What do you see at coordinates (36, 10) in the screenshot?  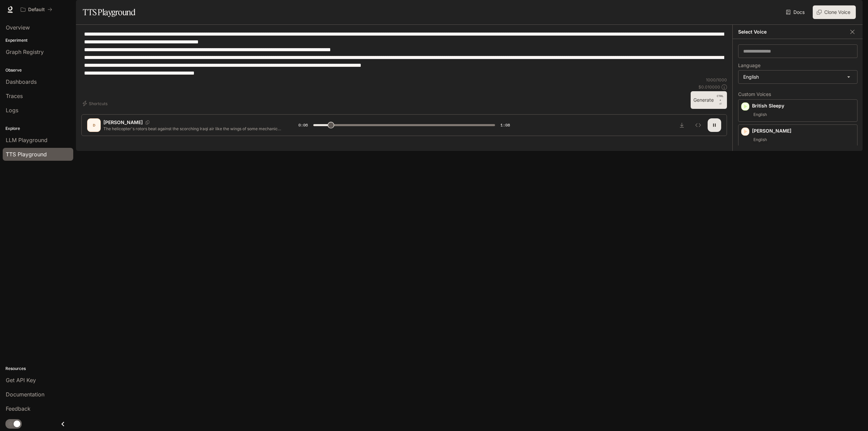 I see `p: Default` at bounding box center [36, 10].